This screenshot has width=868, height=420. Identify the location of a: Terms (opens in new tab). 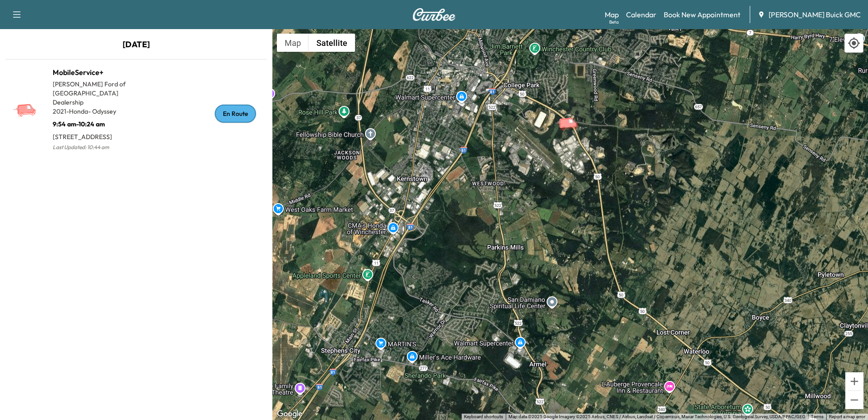
(817, 416).